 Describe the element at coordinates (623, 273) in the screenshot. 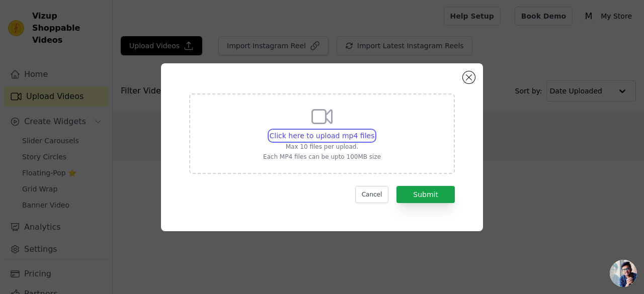

I see `a: Mở cuộc trò chuyện` at that location.